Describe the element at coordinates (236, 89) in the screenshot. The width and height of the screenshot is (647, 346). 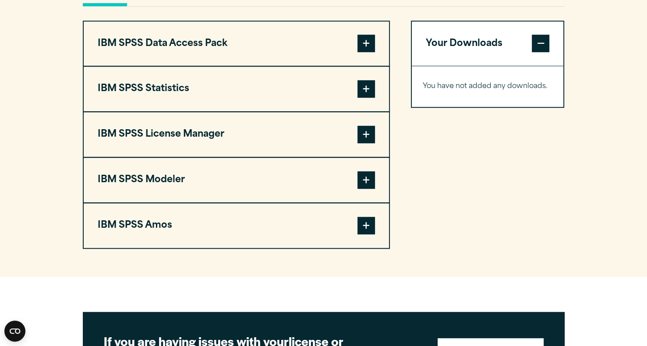
I see `button: IBM SPSS Statistics` at that location.